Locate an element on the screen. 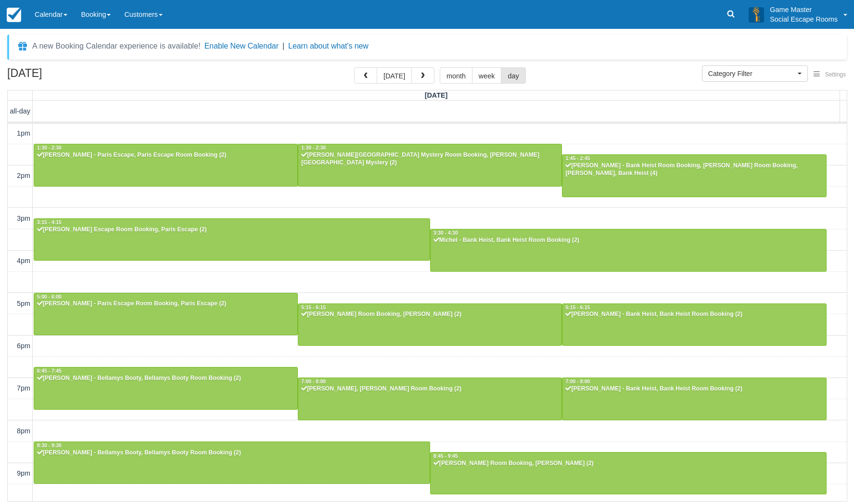 The image size is (854, 504). a: Learn about what's new is located at coordinates (328, 46).